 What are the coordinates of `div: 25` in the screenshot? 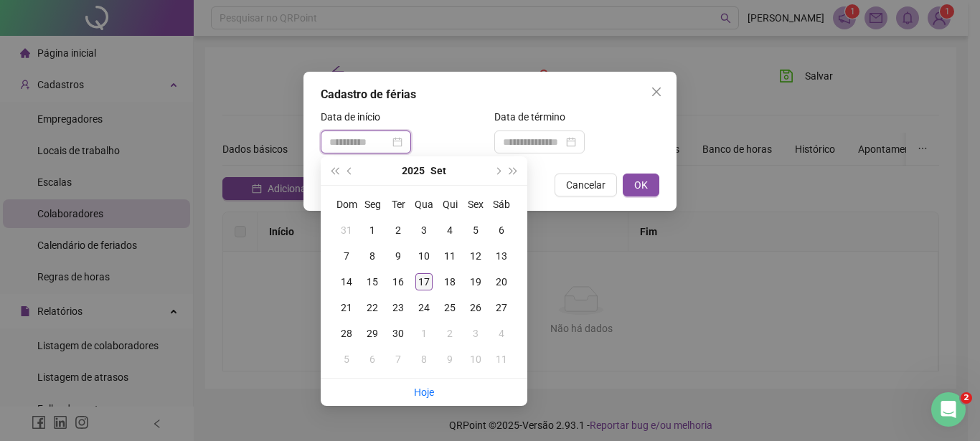 It's located at (450, 308).